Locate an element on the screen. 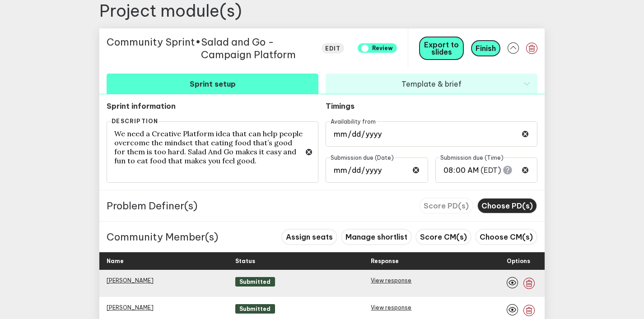 This screenshot has width=644, height=319. div: Options is located at coordinates (518, 261).